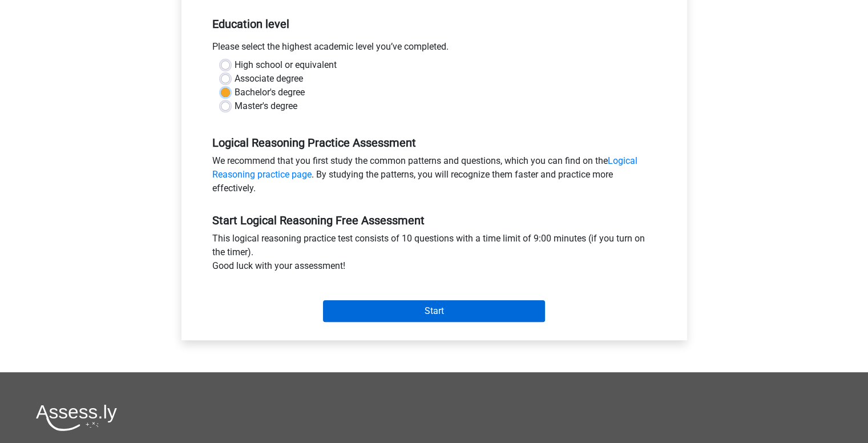  What do you see at coordinates (269, 92) in the screenshot?
I see `label: Bachelor's degree` at bounding box center [269, 92].